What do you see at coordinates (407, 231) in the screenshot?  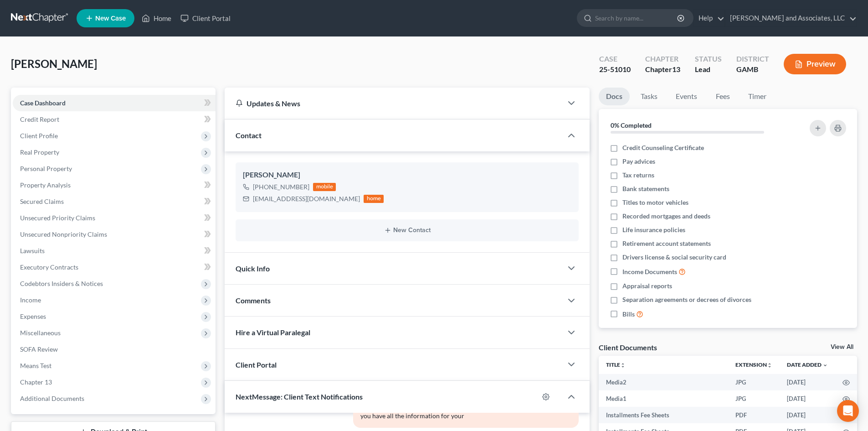 I see `button: New Contact` at bounding box center [407, 231].